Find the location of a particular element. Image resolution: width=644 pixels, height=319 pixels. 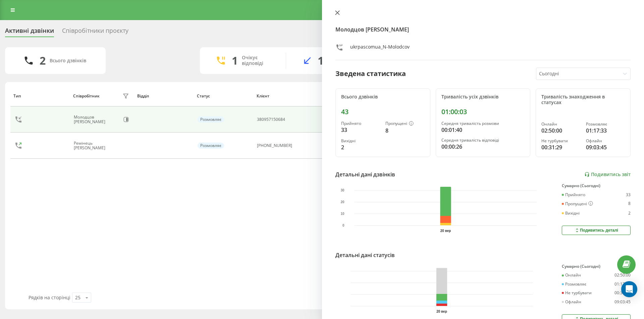

div: Тривалість знаходження в статусах is located at coordinates (583, 100).